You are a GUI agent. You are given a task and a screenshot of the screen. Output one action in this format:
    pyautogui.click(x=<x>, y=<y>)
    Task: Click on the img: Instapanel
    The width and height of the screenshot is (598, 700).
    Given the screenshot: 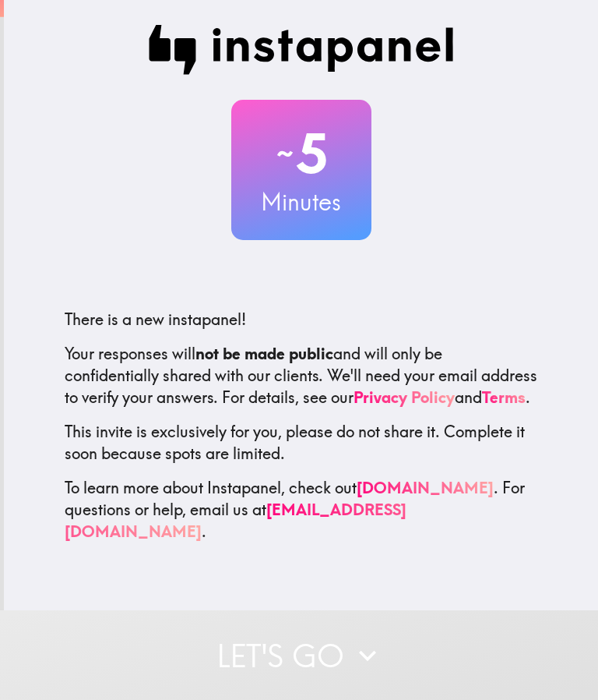 What is the action you would take?
    pyautogui.click(x=301, y=49)
    